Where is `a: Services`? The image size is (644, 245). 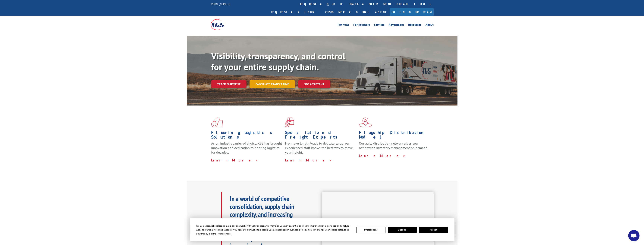
a: Services is located at coordinates (379, 25).